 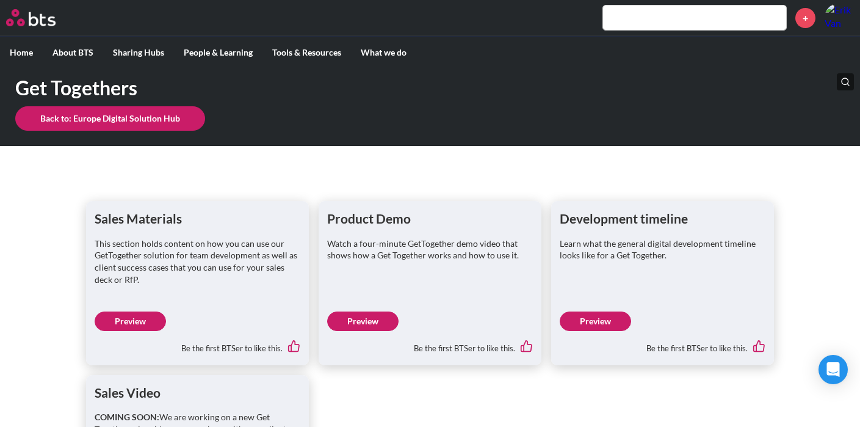 What do you see at coordinates (42, 18) in the screenshot?
I see `a: Go home` at bounding box center [42, 18].